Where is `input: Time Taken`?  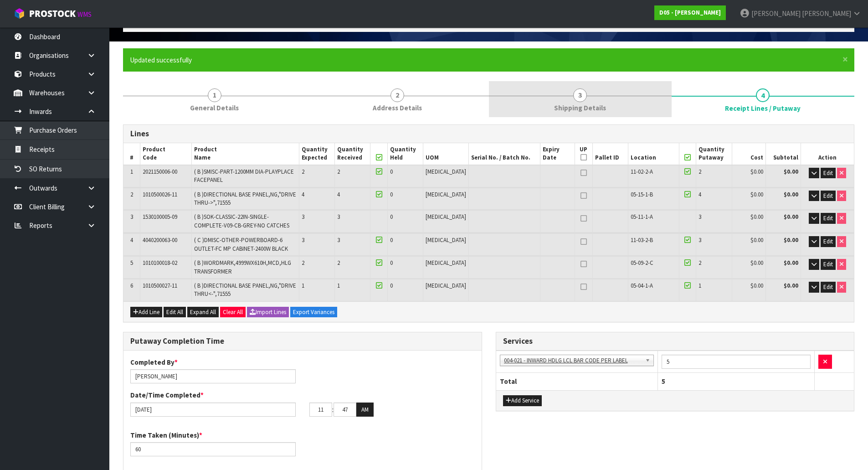 input: Time Taken is located at coordinates (212, 449).